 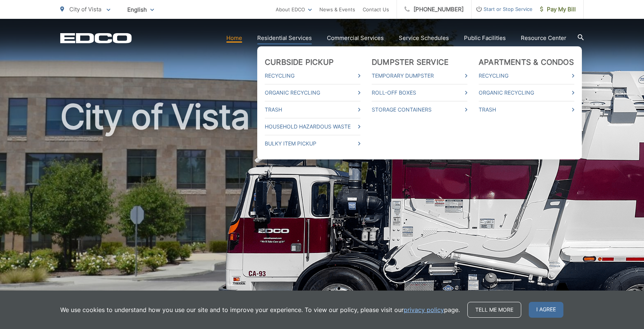 What do you see at coordinates (294, 9) in the screenshot?
I see `a: About EDCO` at bounding box center [294, 9].